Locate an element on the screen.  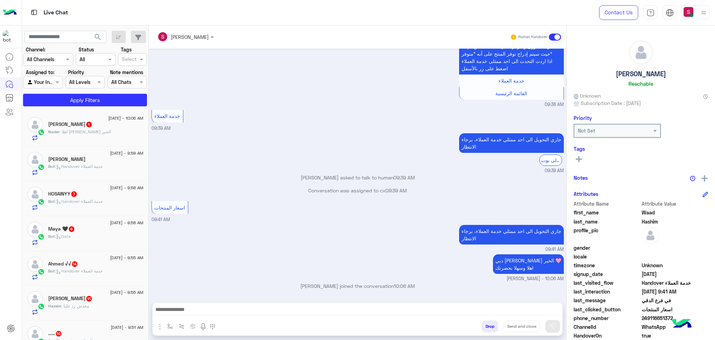
button: search is located at coordinates (98, 38).